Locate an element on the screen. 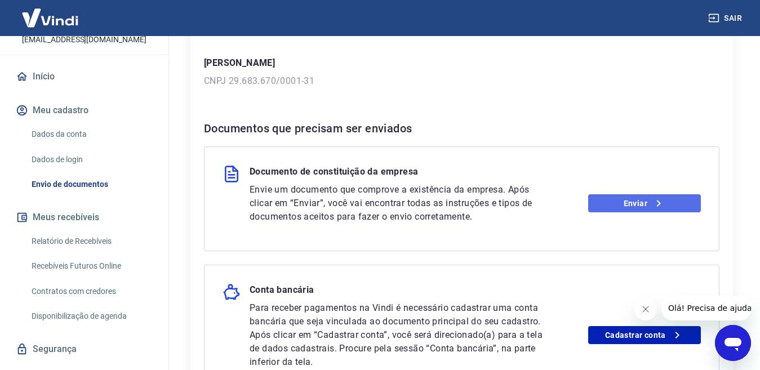  span: Olá! Precisa de ajuda? is located at coordinates (51, 12).